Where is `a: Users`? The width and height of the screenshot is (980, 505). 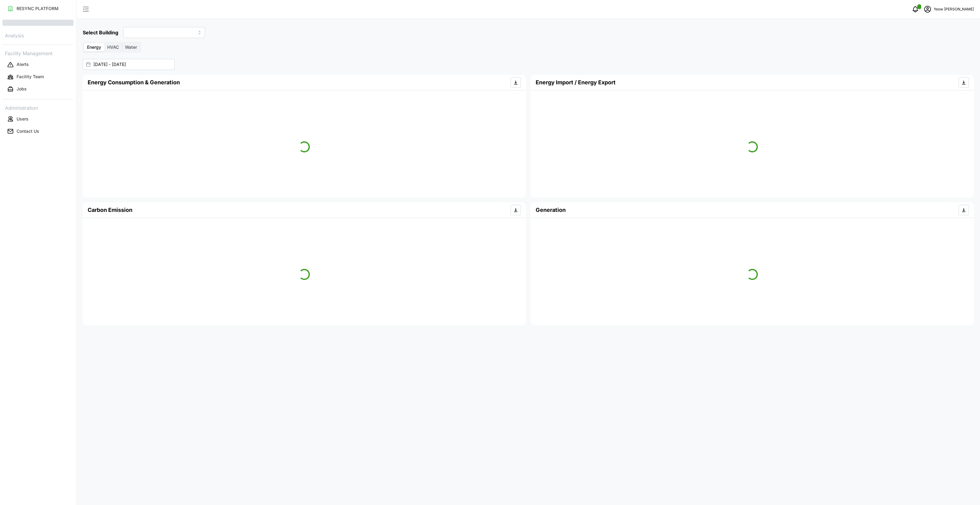
a: Users is located at coordinates (38, 119).